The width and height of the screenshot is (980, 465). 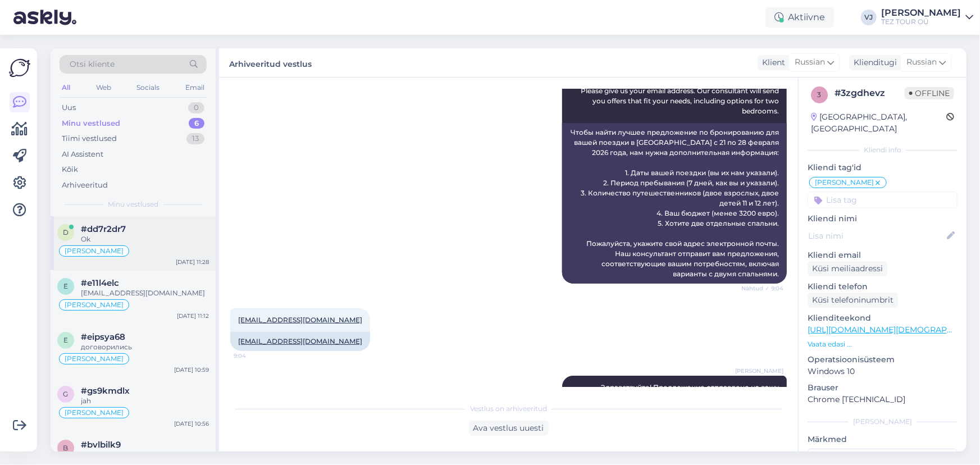 I want to click on span: 3, so click(x=820, y=94).